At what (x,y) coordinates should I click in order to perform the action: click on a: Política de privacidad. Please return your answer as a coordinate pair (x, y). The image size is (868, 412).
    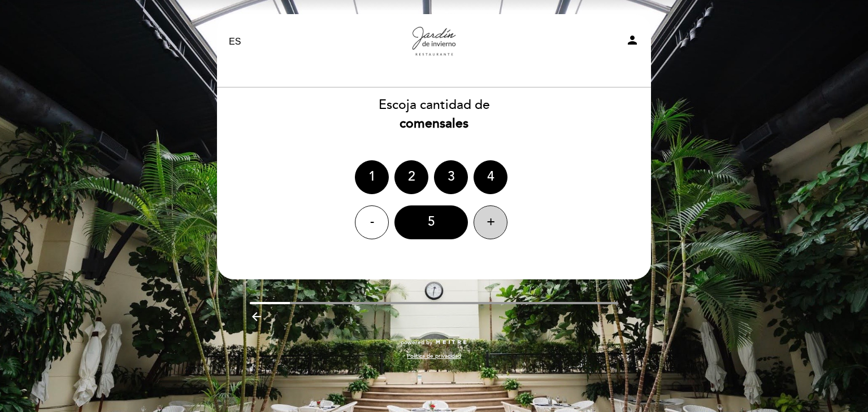
    Looking at the image, I should click on (434, 356).